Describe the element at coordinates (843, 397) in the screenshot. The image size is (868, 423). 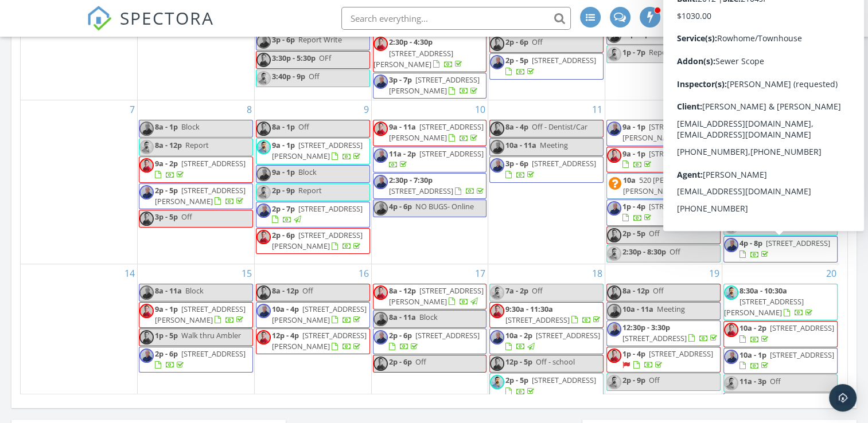
I see `div: Open Intercom Messenger` at that location.